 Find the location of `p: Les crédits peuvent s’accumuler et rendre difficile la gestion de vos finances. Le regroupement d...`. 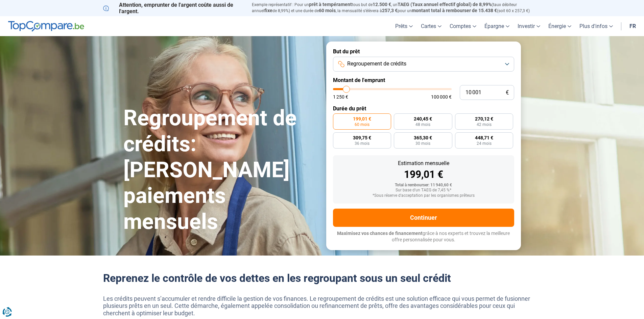

p: Les crédits peuvent s’accumuler et rendre difficile la gestion de vos finances. Le regroupement d... is located at coordinates (322, 306).